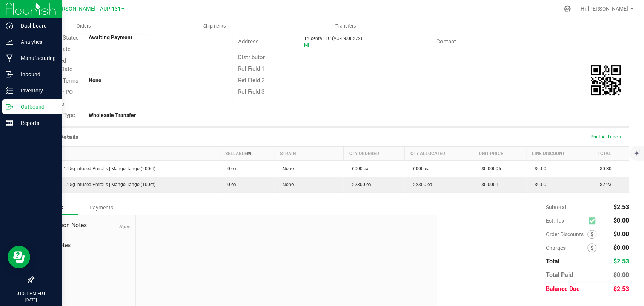  Describe the element at coordinates (36, 26) in the screenshot. I see `p: Dashboard` at that location.